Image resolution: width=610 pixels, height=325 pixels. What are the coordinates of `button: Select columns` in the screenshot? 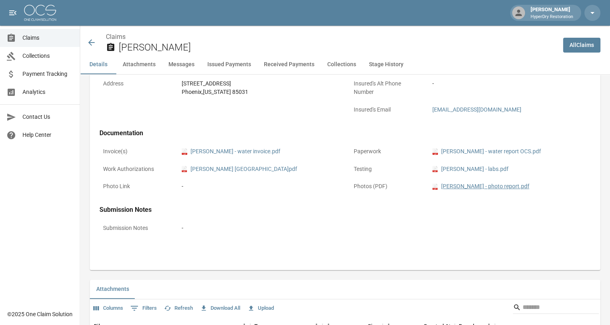 It's located at (108, 308).